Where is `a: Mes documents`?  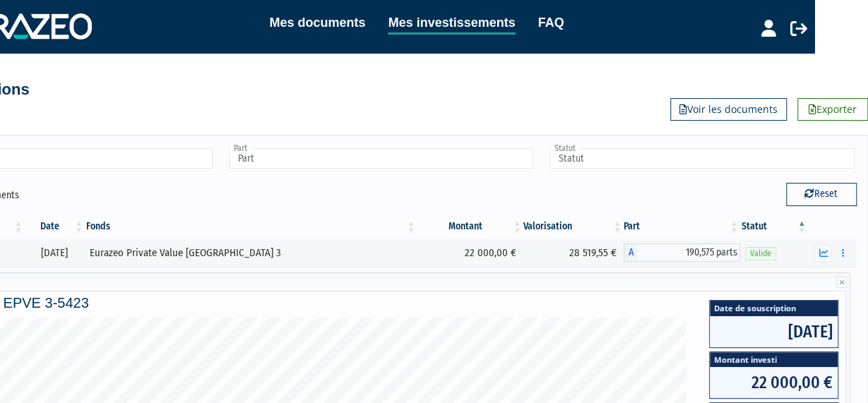 a: Mes documents is located at coordinates (317, 22).